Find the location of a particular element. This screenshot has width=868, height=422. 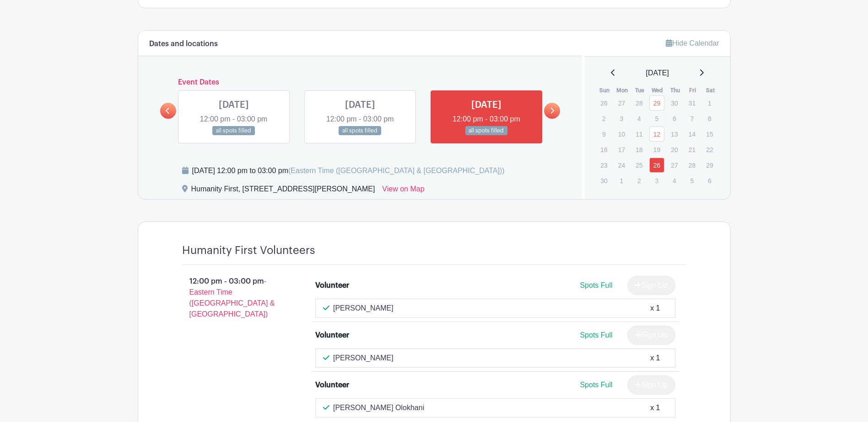

th: Tue is located at coordinates (639, 90).